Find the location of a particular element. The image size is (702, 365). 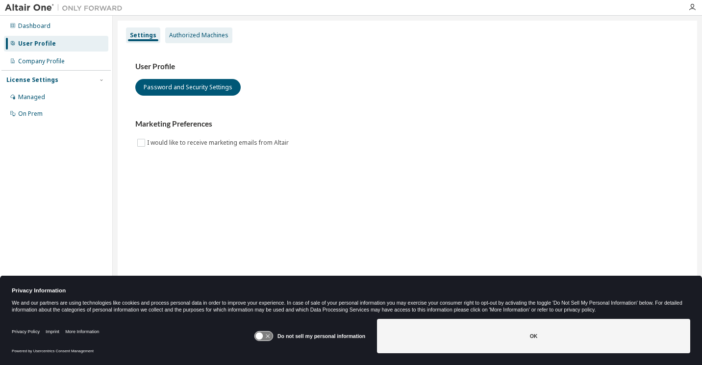

div: Dashboard is located at coordinates (34, 26).